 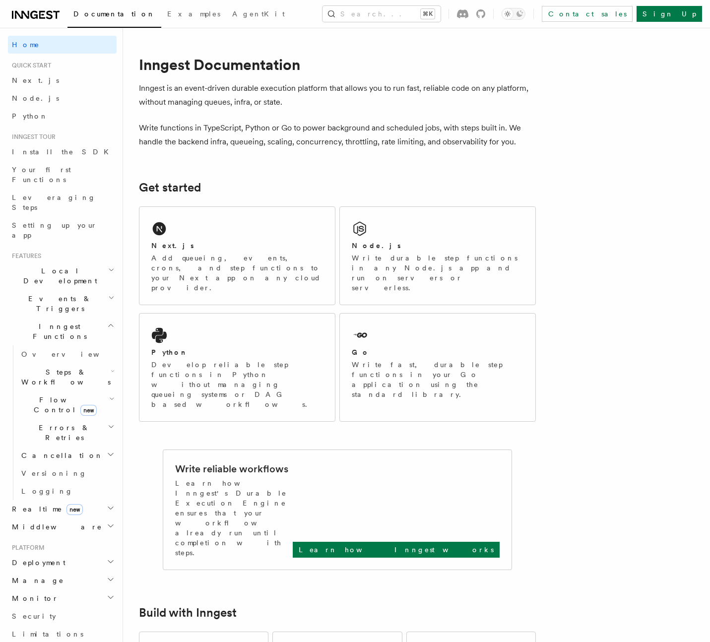 What do you see at coordinates (67, 354) in the screenshot?
I see `a: Overview` at bounding box center [67, 354].